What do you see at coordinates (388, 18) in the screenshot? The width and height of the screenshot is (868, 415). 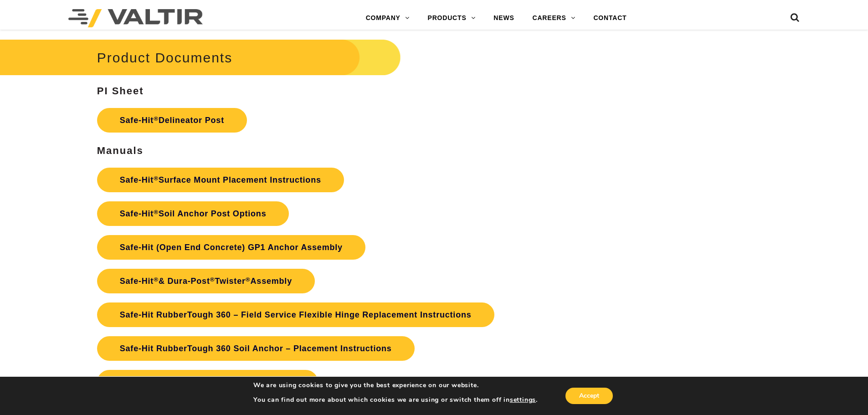 I see `a: COMPANY` at bounding box center [388, 18].